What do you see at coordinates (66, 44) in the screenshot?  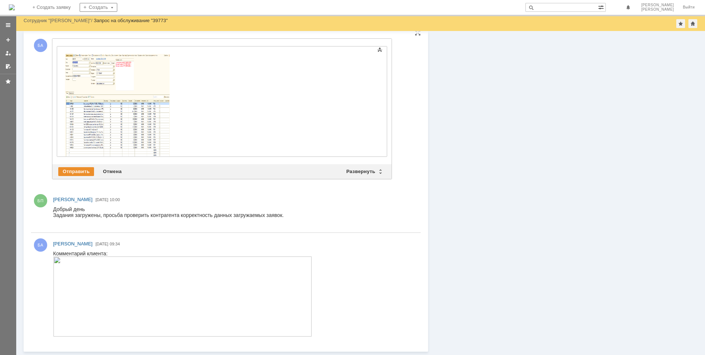 I see `span: KWB` at bounding box center [66, 44].